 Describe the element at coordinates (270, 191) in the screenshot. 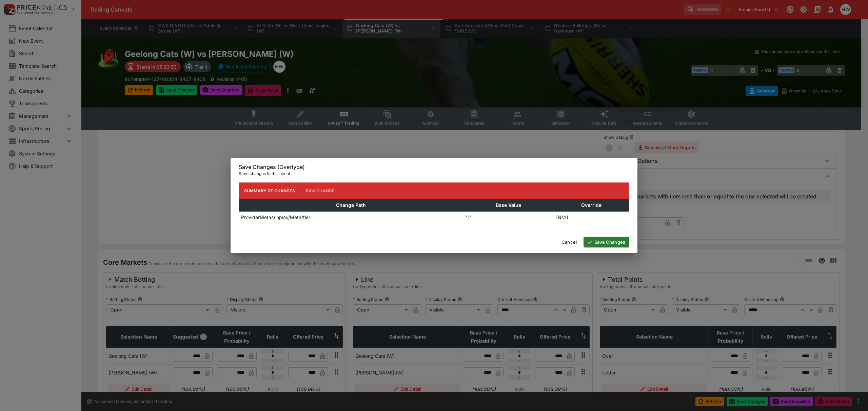

I see `button: Summary of Changes` at that location.